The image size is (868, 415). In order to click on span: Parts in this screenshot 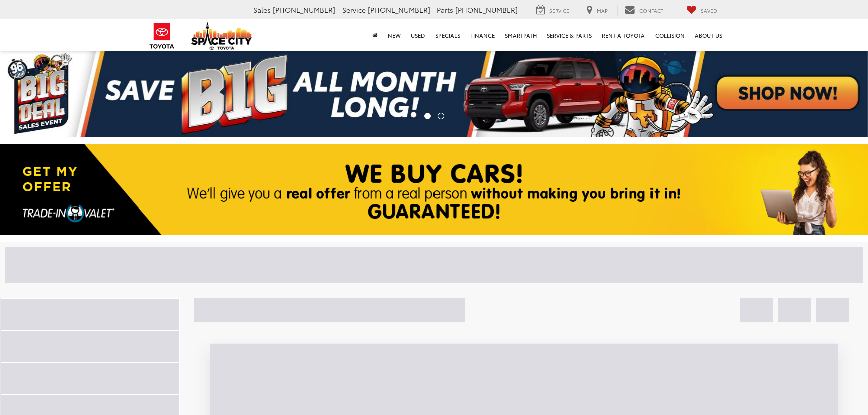, I will do `click(444, 9)`.